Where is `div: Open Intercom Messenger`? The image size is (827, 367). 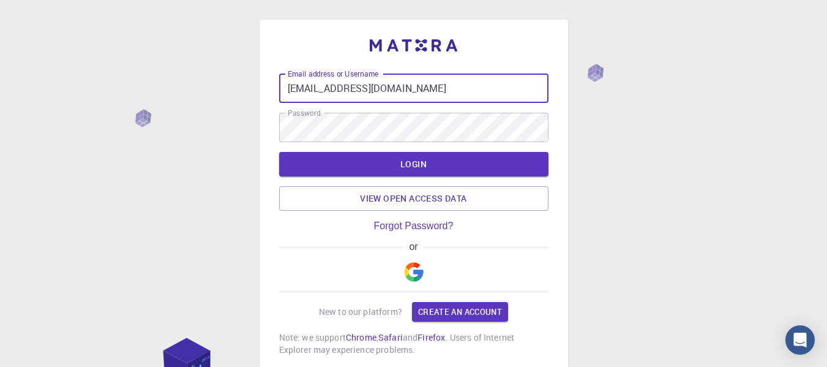 div: Open Intercom Messenger is located at coordinates (800, 340).